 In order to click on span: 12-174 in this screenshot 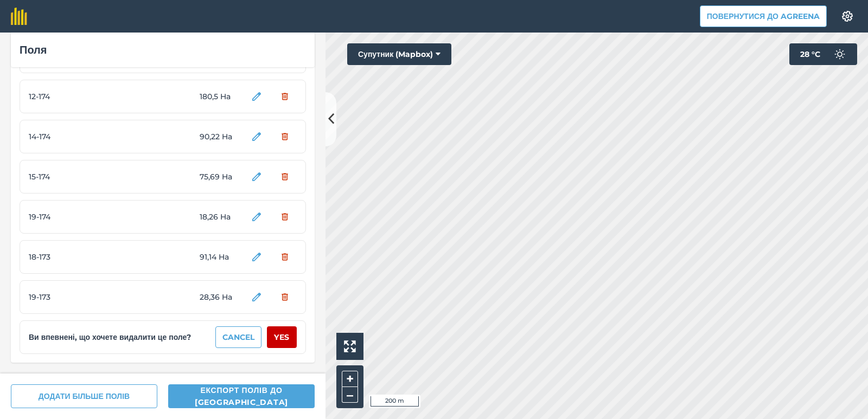, I will do `click(69, 97)`.